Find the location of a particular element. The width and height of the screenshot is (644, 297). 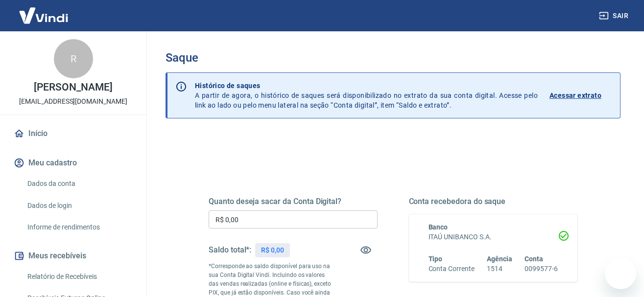

button: Sair is located at coordinates (615, 16).